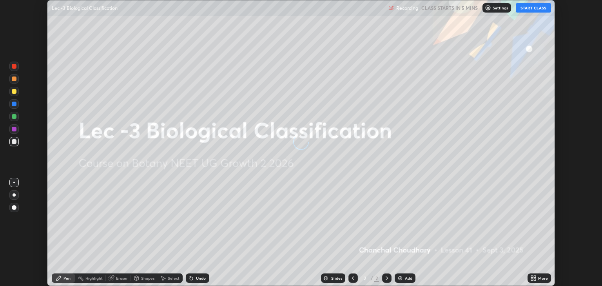  I want to click on div: Shapes, so click(148, 278).